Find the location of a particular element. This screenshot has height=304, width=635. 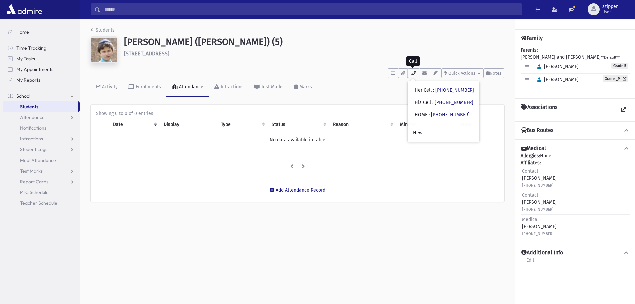

a: Time Tracking is located at coordinates (41, 48).